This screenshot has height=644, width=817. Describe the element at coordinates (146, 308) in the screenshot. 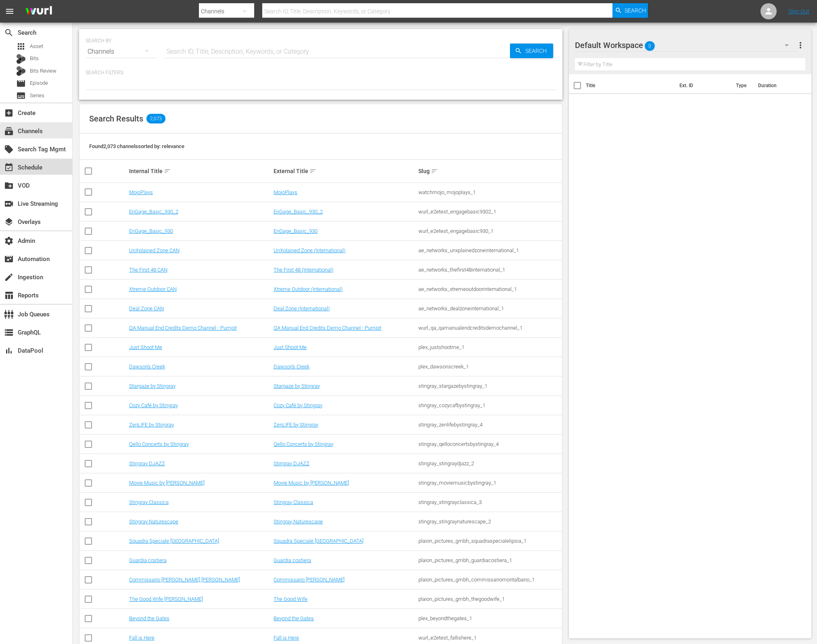

I see `a: Deal Zone CAN` at that location.